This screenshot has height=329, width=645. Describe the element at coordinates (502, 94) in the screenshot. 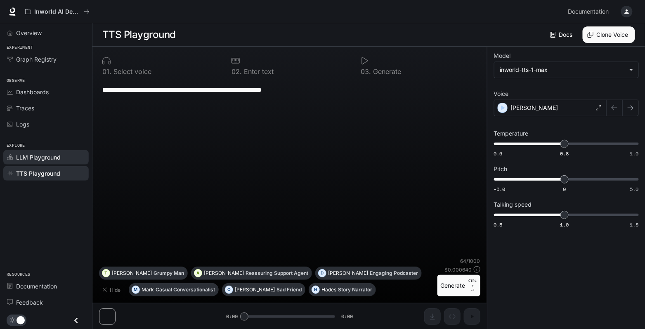

I see `p: Voice` at that location.